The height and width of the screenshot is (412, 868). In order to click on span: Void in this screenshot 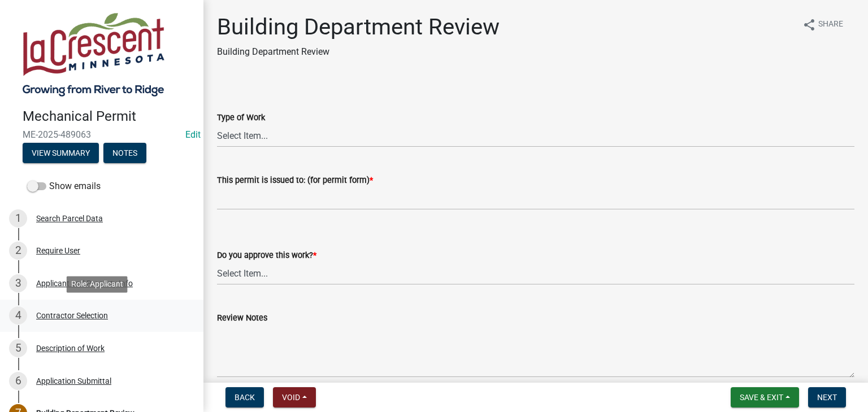, I will do `click(291, 398)`.